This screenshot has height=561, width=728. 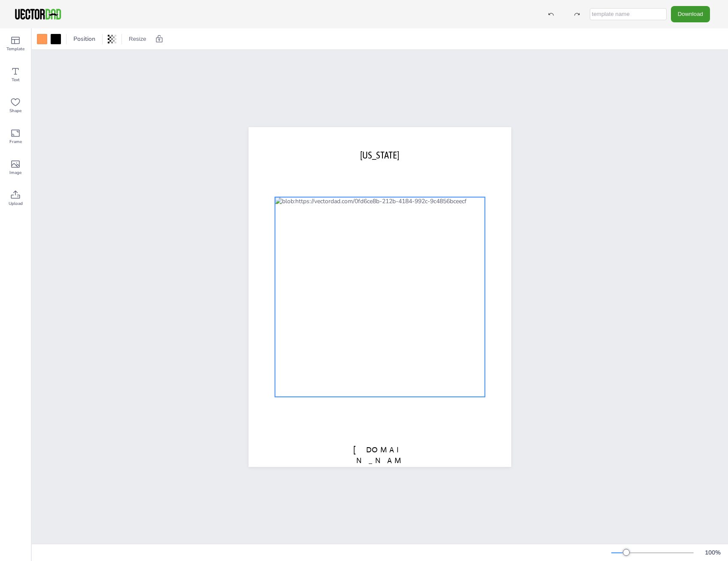 What do you see at coordinates (15, 173) in the screenshot?
I see `span: Image` at bounding box center [15, 173].